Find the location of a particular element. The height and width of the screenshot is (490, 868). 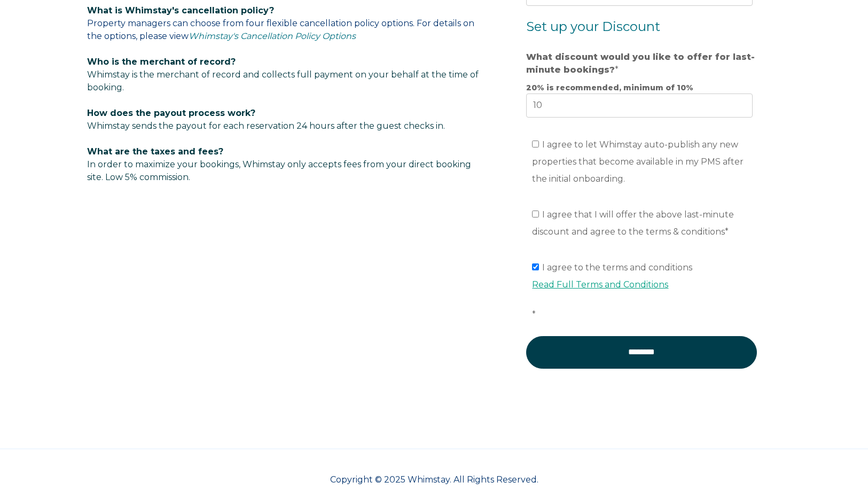

span: How does the payout process work? is located at coordinates (171, 113).